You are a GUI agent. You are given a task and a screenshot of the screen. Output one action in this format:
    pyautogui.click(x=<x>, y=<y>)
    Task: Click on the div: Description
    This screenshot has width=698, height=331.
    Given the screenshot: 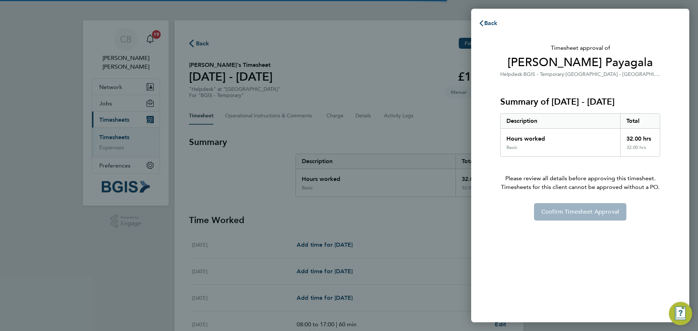 What is the action you would take?
    pyautogui.click(x=560, y=121)
    